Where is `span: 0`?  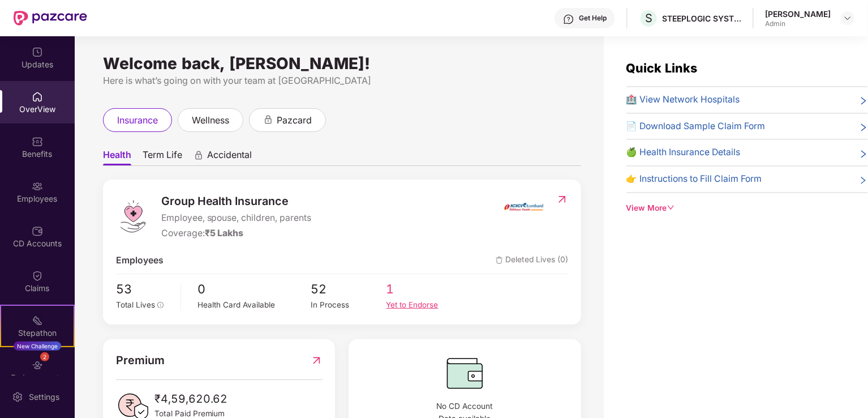
span: 0 is located at coordinates (255, 289).